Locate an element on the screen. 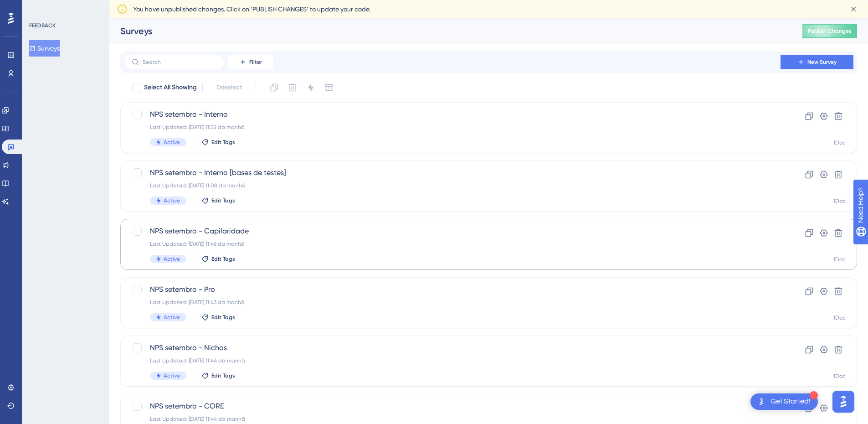  span: NPS setembro - Nichos is located at coordinates (452, 348).